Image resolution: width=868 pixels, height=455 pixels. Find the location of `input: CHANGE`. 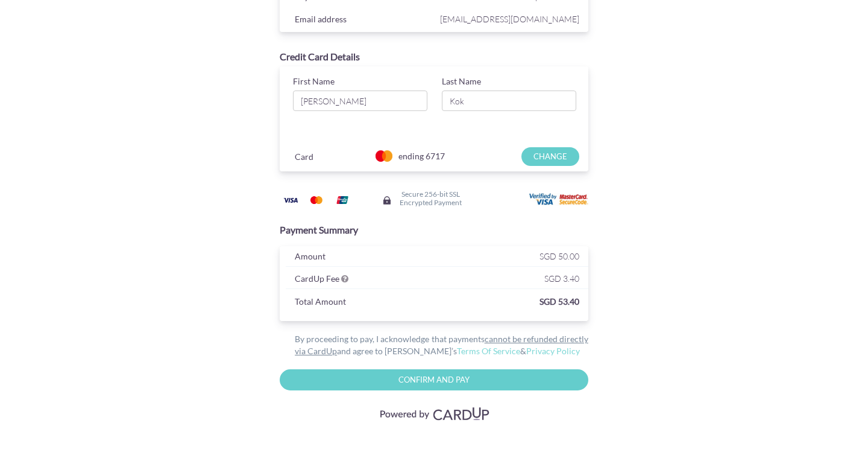

input: CHANGE is located at coordinates (550, 157).